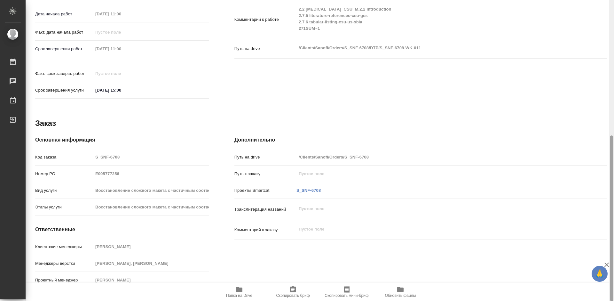 Image resolution: width=614 pixels, height=301 pixels. I want to click on p: Дата начала работ, so click(64, 14).